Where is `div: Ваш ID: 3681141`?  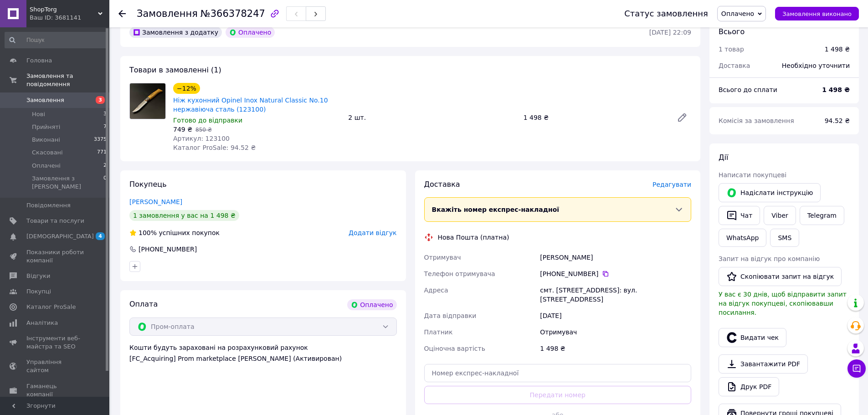 div: Ваш ID: 3681141 is located at coordinates (69, 18).